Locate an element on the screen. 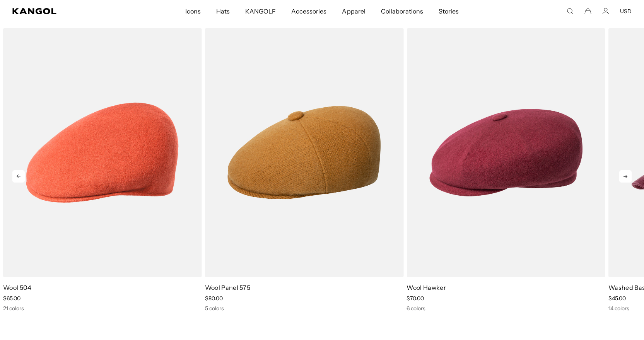  span: $70.00 is located at coordinates (415, 298).